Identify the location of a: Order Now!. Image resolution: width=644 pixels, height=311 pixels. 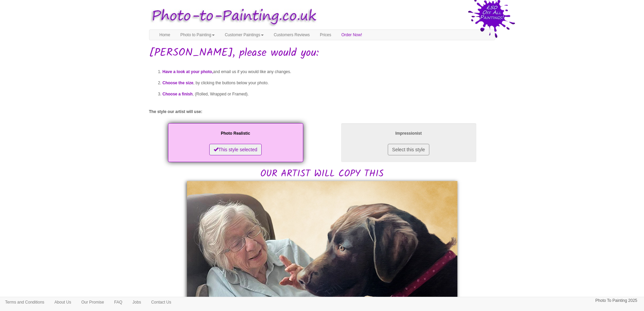
(352, 35).